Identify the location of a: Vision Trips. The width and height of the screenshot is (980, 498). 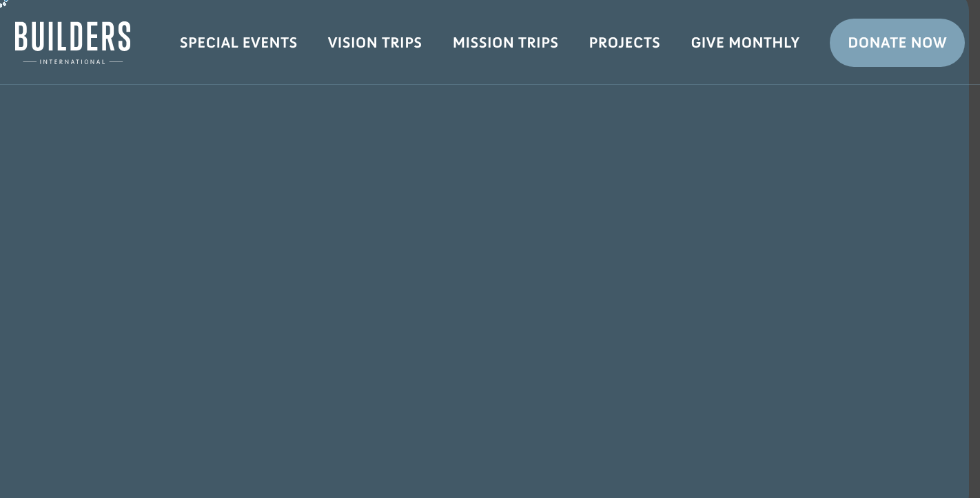
(375, 42).